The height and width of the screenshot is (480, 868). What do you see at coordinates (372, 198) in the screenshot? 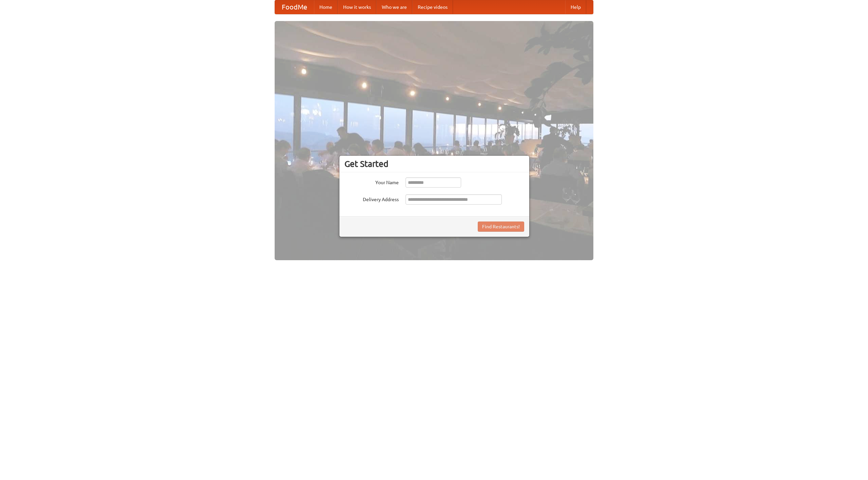
I see `label: Delivery Address` at bounding box center [372, 198].